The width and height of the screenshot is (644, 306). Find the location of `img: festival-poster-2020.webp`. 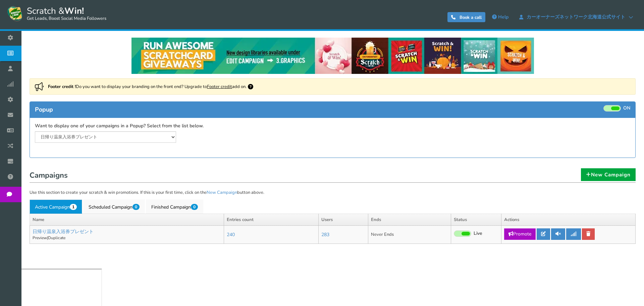

img: festival-poster-2020.webp is located at coordinates (333, 56).